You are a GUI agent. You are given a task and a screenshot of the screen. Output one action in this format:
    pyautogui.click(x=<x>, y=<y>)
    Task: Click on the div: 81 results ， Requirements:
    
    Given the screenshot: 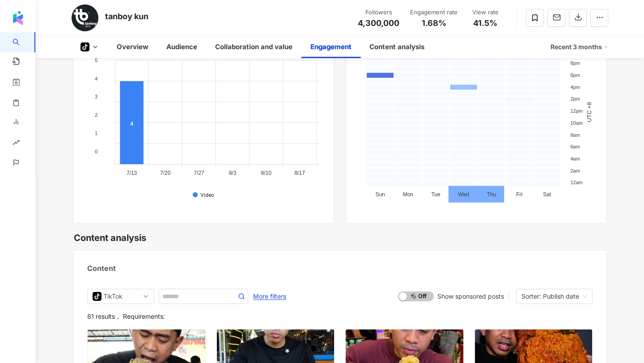 What is the action you would take?
    pyautogui.click(x=340, y=316)
    